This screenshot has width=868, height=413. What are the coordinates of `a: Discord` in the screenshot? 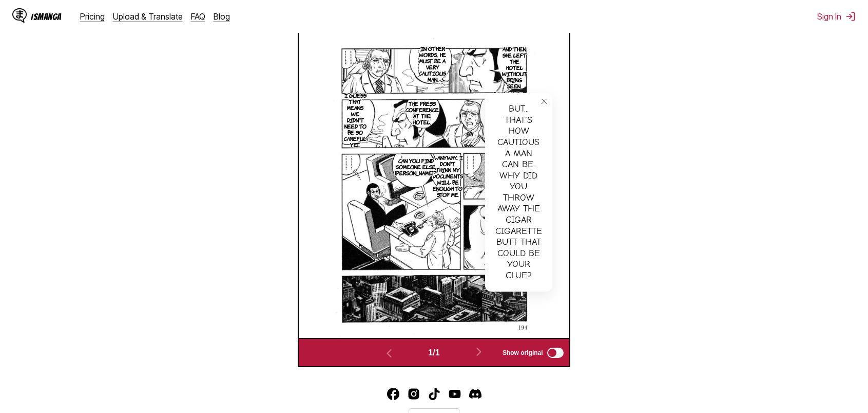 It's located at (475, 394).